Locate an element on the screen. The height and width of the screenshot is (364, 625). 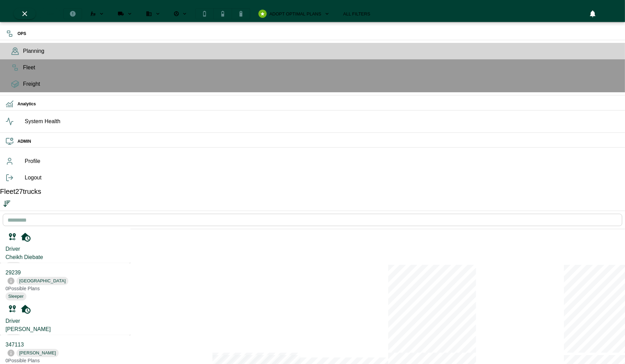
div: utilization selecting is located at coordinates (223, 13).